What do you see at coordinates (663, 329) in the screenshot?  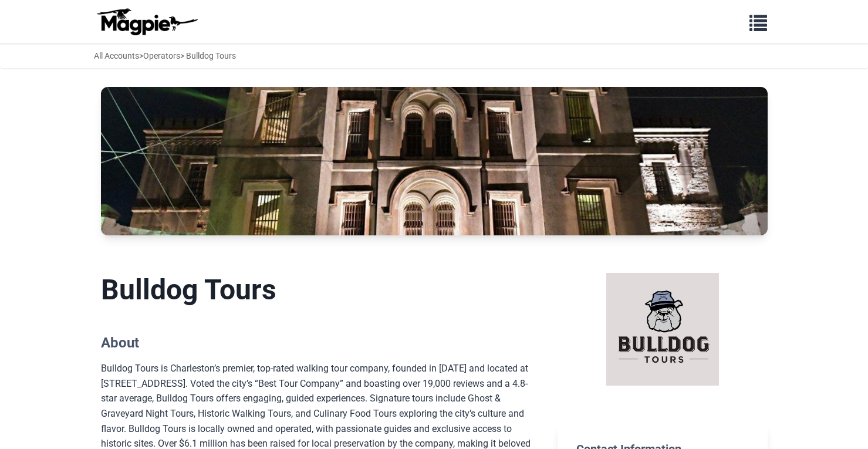 I see `img: Bulldog Tours logo` at bounding box center [663, 329].